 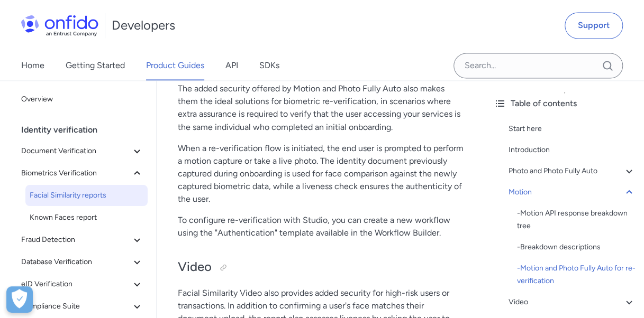 I want to click on span: Overview, so click(x=82, y=99).